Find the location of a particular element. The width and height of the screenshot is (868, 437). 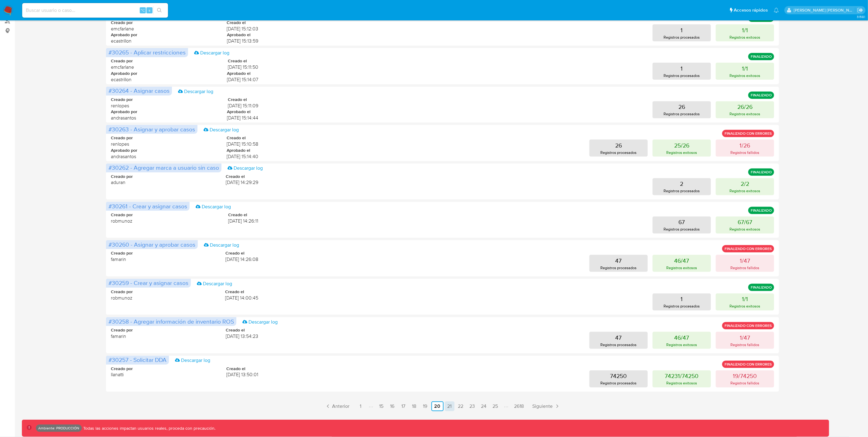

a: Salir is located at coordinates (860, 10).